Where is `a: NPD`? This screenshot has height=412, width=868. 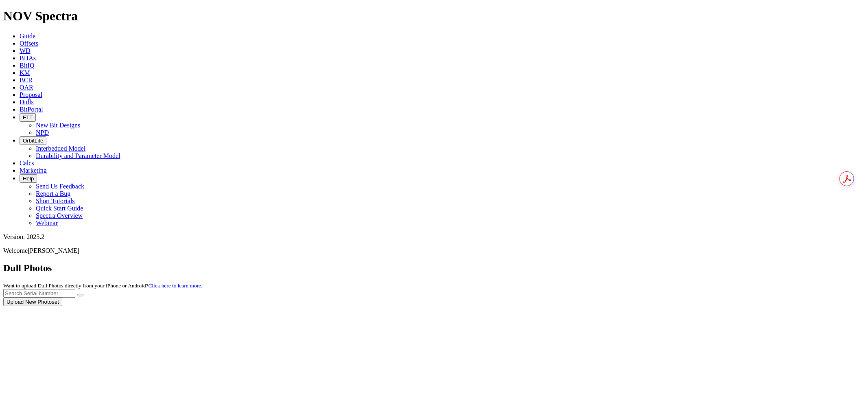
a: NPD is located at coordinates (42, 132).